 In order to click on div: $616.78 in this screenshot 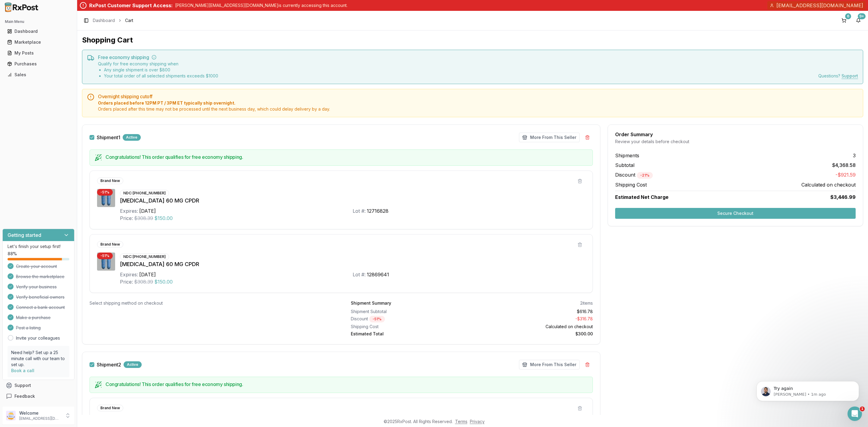, I will do `click(534, 312)`.